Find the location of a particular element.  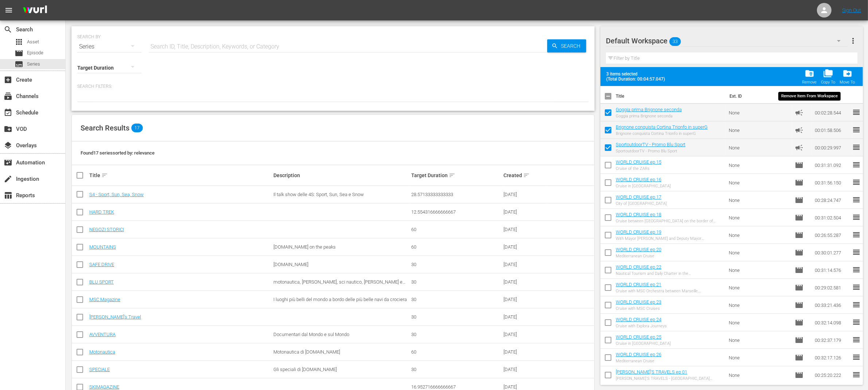

div: Target Duration is located at coordinates (456, 175).